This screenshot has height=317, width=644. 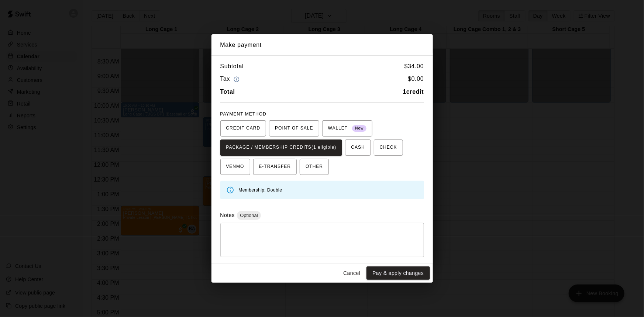 I want to click on span: OTHER, so click(x=314, y=167).